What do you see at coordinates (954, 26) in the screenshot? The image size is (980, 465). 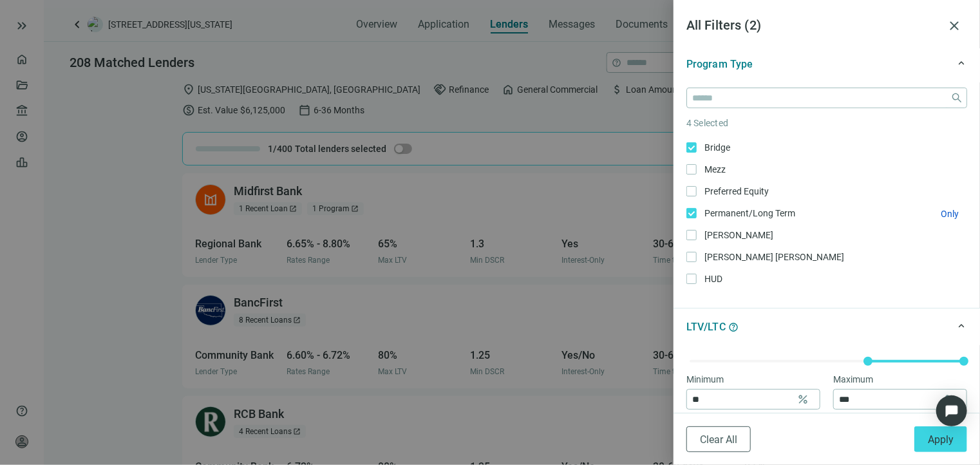 I see `span: close` at bounding box center [954, 26].